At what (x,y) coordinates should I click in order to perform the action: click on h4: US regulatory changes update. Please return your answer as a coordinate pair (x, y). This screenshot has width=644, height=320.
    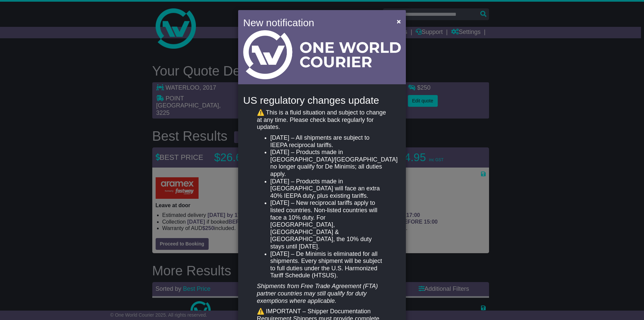
    Looking at the image, I should click on (322, 100).